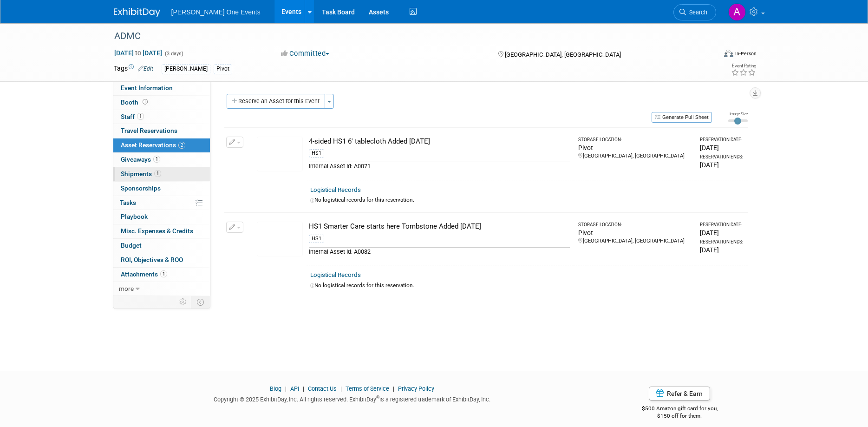  I want to click on a: API, so click(295, 389).